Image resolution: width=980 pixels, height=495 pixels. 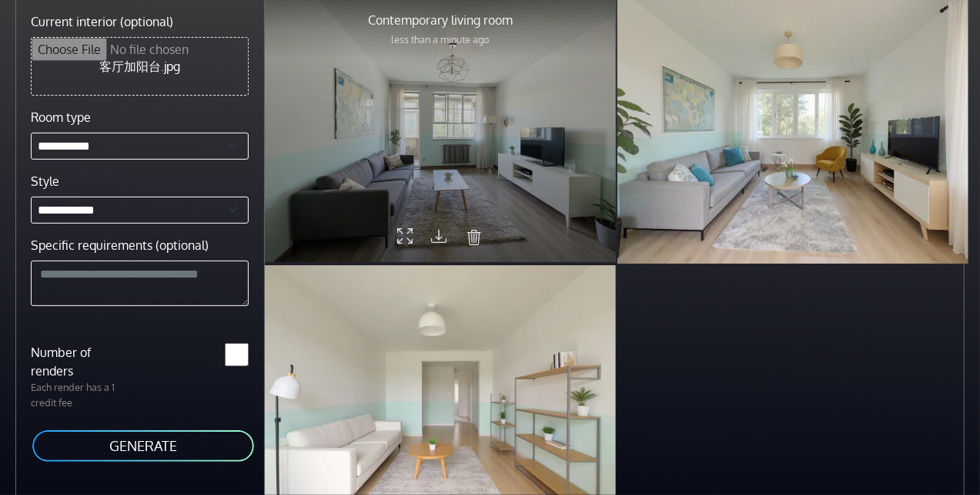 What do you see at coordinates (80, 395) in the screenshot?
I see `p: Each render has a 1 credit fee` at bounding box center [80, 395].